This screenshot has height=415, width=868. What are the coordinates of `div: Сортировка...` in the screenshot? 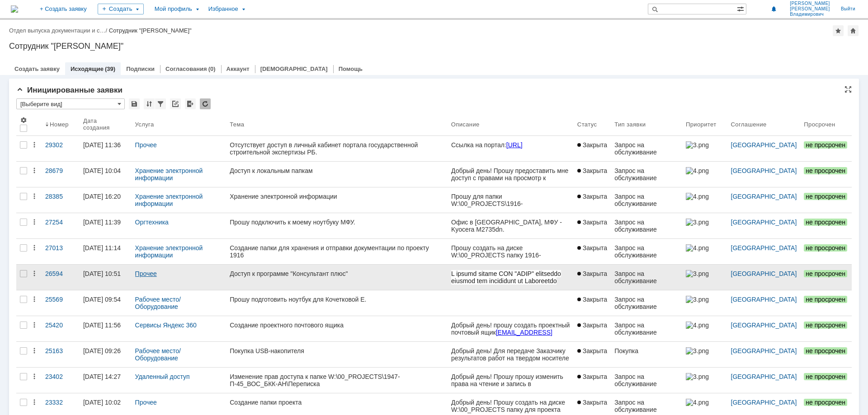 It's located at (149, 104).